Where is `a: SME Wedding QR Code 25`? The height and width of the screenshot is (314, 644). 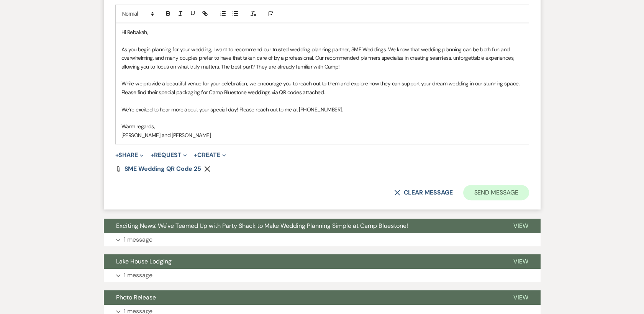
a: SME Wedding QR Code 25 is located at coordinates (163, 169).